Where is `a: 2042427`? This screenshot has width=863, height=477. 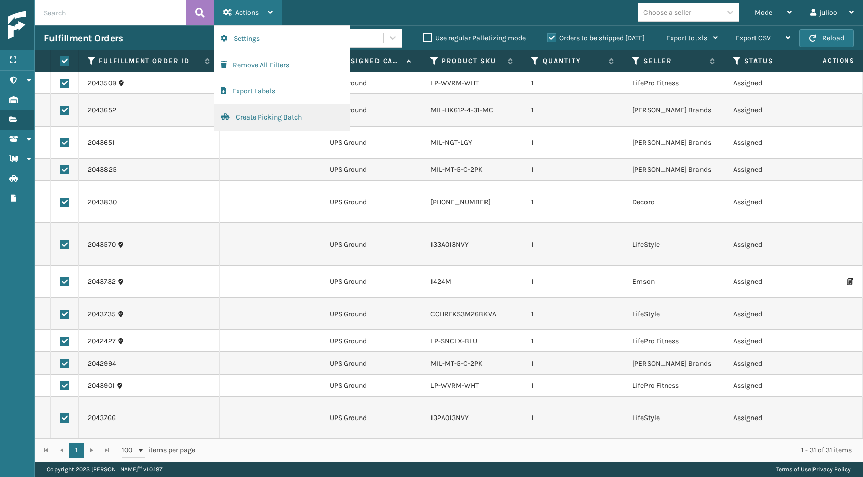 a: 2042427 is located at coordinates (101, 342).